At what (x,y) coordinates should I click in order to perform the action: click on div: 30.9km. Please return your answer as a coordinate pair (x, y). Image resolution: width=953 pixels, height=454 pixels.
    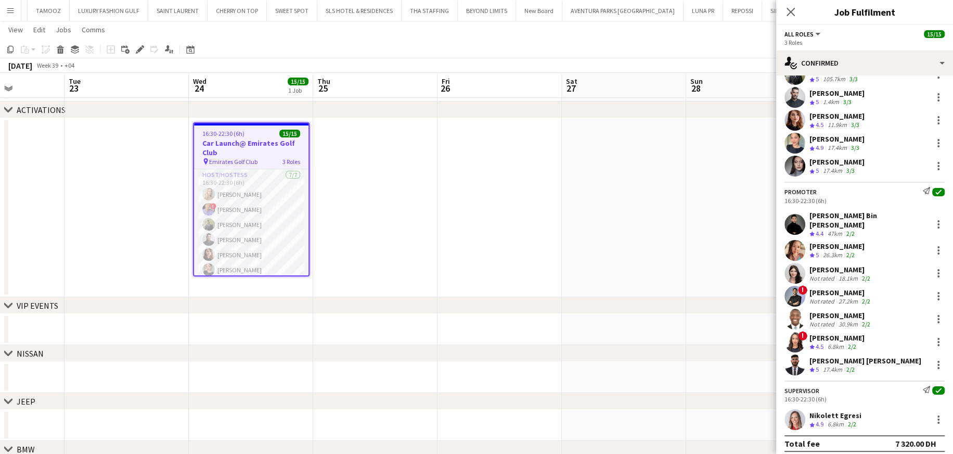
    Looking at the image, I should click on (848, 324).